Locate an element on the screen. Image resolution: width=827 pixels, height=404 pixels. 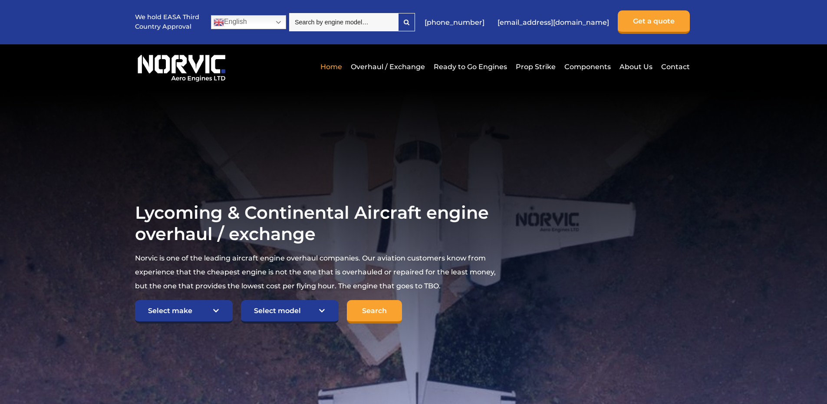
a: Home is located at coordinates (331, 66).